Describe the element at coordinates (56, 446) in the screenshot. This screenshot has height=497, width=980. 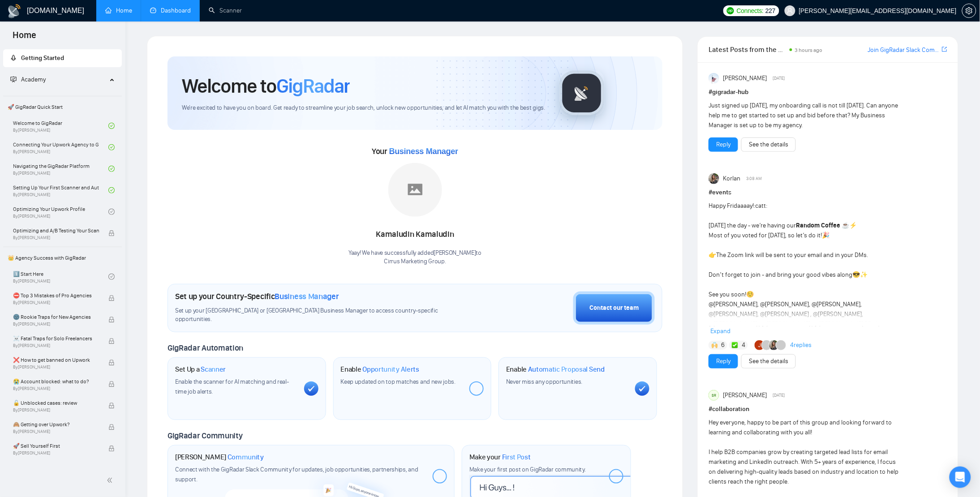
I see `span: 🚀 Sell Yourself First` at that location.